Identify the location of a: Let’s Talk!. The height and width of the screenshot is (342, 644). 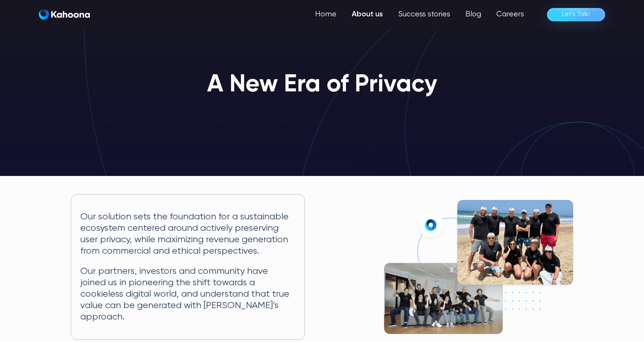
(576, 15).